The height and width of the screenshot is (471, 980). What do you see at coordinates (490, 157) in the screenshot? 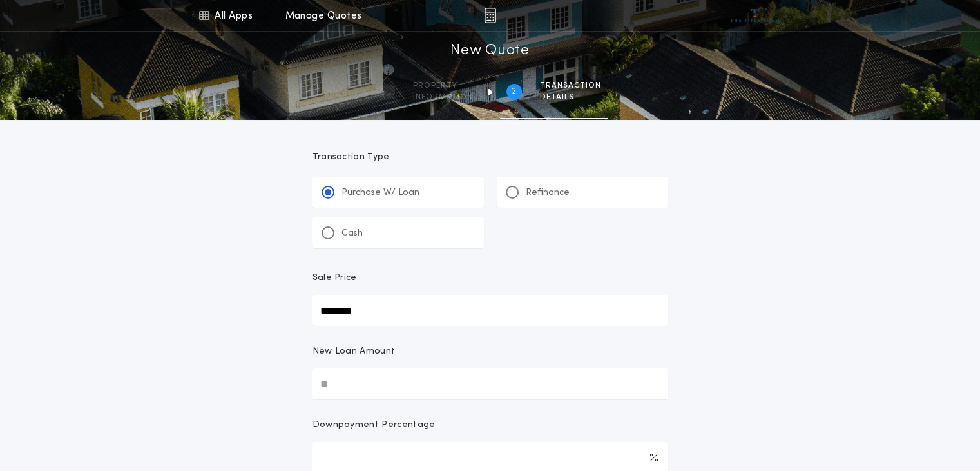
I see `p: Transaction Type` at bounding box center [490, 157].